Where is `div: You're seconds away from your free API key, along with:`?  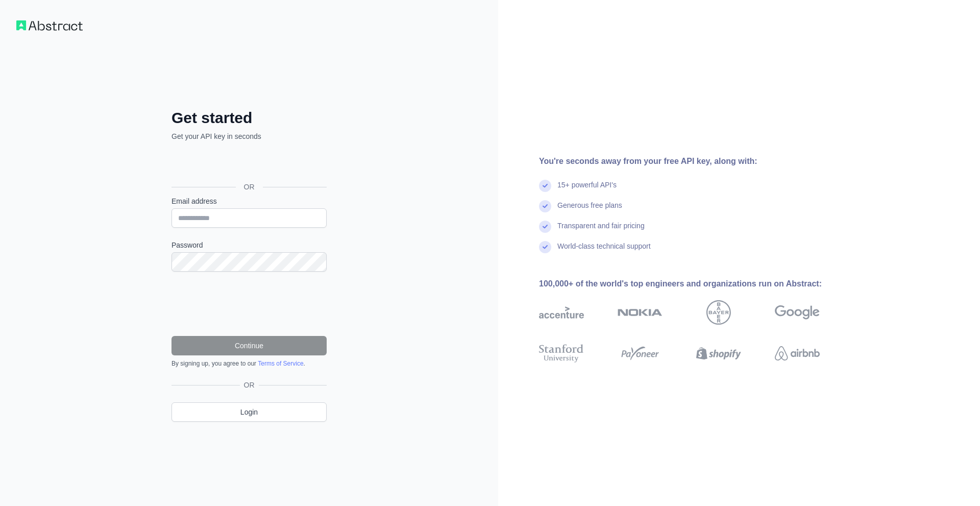
div: You're seconds away from your free API key, along with: is located at coordinates (696, 162).